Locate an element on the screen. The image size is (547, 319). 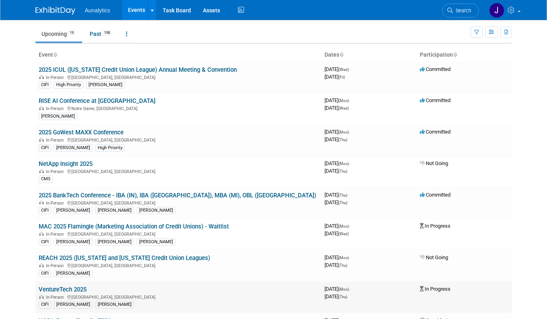
img: ExhibitDay is located at coordinates (55, 11).